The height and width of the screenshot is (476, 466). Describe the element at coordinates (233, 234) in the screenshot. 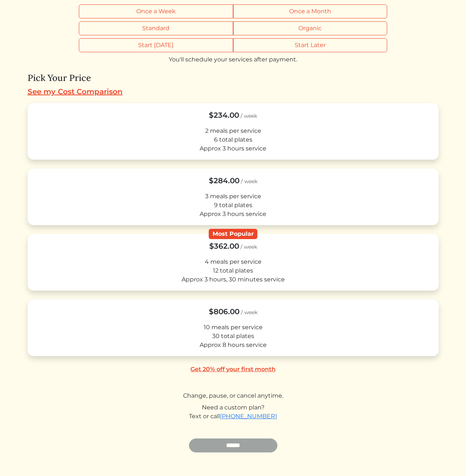

I see `div: Most Popular` at that location.